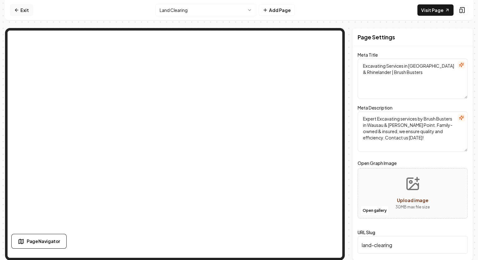  Describe the element at coordinates (39, 241) in the screenshot. I see `button: Page Navigator` at that location.